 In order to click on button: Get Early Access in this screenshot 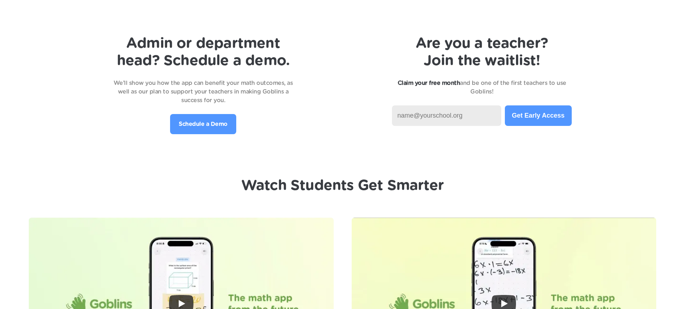, I will do `click(538, 115)`.